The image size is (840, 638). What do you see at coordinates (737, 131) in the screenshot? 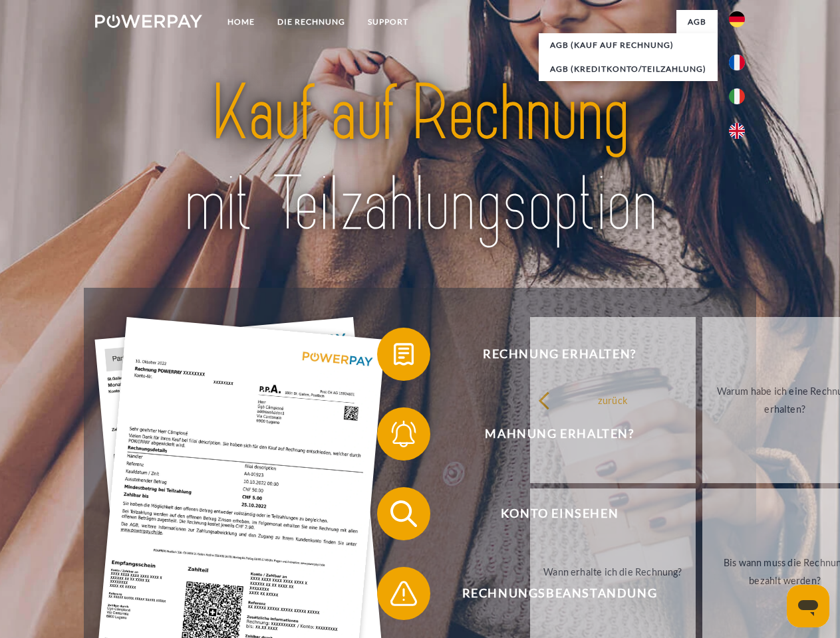
I see `img: en` at bounding box center [737, 131].